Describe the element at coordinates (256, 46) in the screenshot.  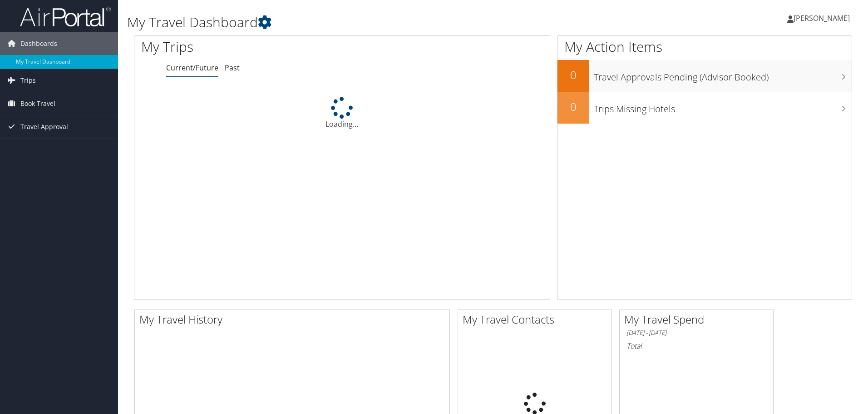
I see `h1: My Trips` at that location.